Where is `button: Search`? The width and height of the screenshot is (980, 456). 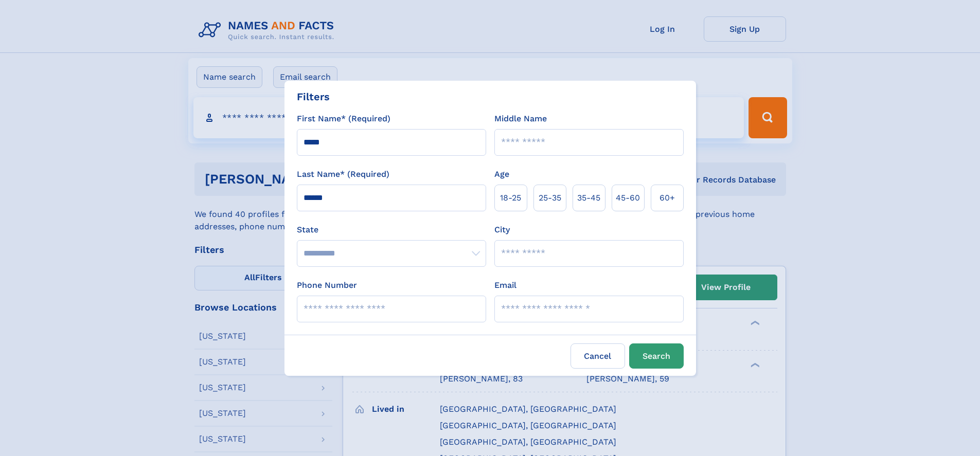 button: Search is located at coordinates (656, 356).